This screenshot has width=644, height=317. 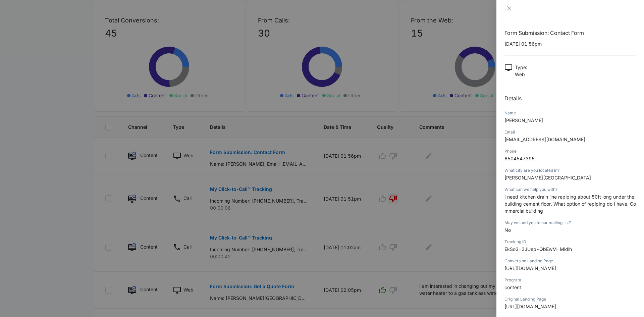 I want to click on div: Email, so click(x=570, y=133).